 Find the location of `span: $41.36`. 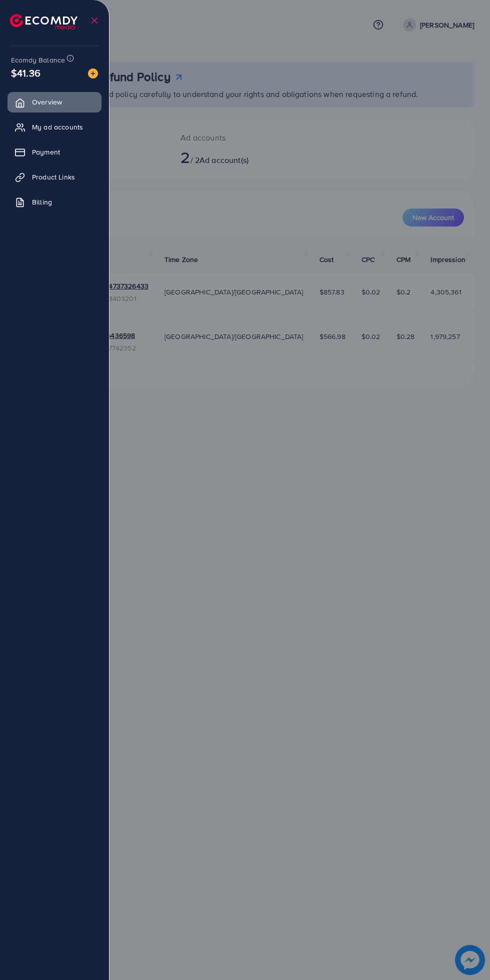

span: $41.36 is located at coordinates (25, 72).